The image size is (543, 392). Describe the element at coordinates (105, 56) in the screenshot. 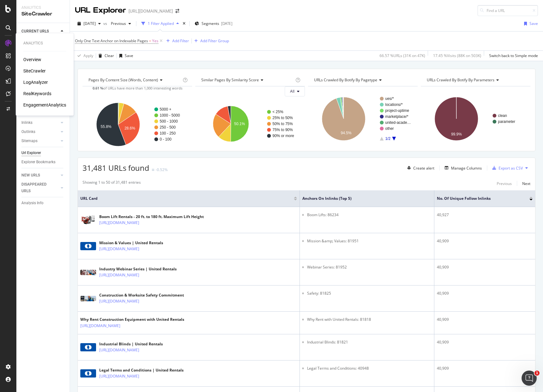

I see `button: Clear` at that location.